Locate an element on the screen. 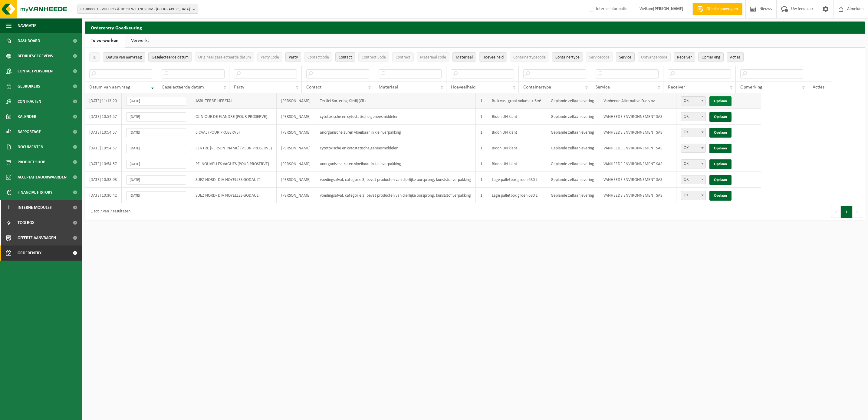 Image resolution: width=868 pixels, height=420 pixels. button: PartyParty: Activate to sort is located at coordinates (293, 57).